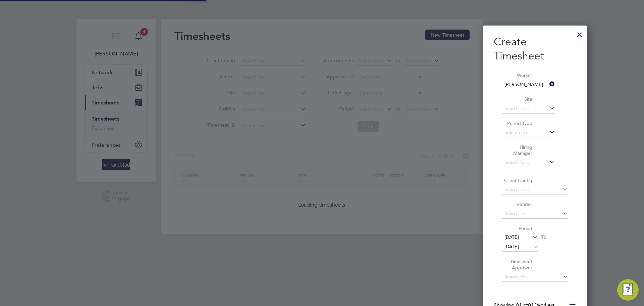  I want to click on input: Select one, so click(529, 133).